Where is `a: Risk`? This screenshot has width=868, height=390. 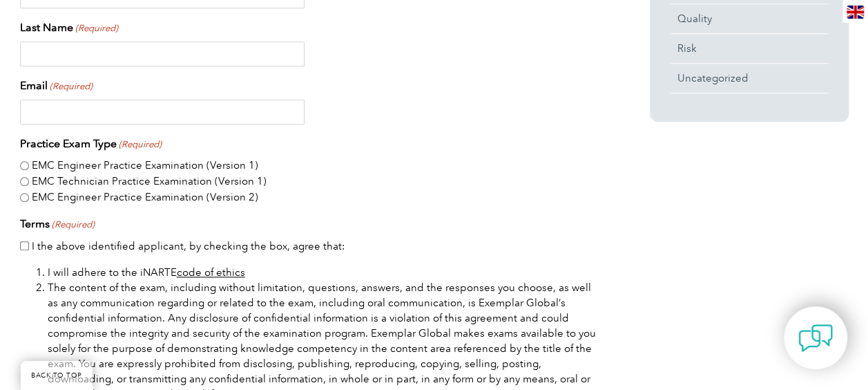 a: Risk is located at coordinates (749, 48).